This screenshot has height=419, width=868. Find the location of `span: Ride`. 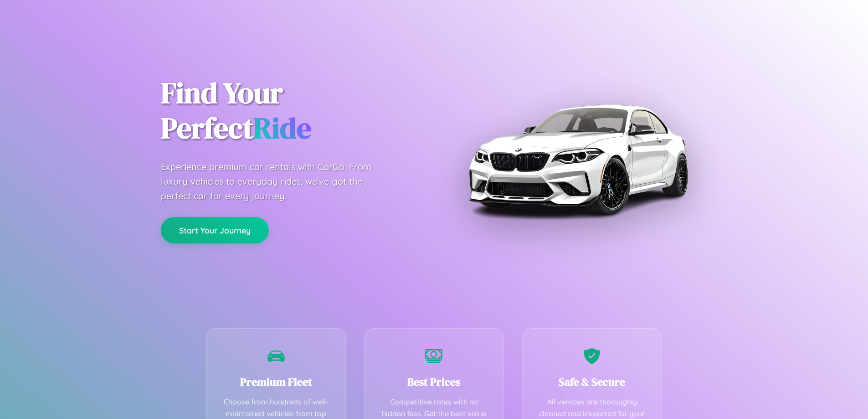

span: Ride is located at coordinates (282, 127).